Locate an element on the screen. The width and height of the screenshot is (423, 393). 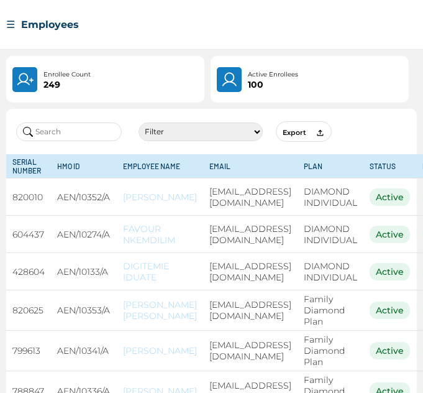
th: Status is located at coordinates (389, 166).